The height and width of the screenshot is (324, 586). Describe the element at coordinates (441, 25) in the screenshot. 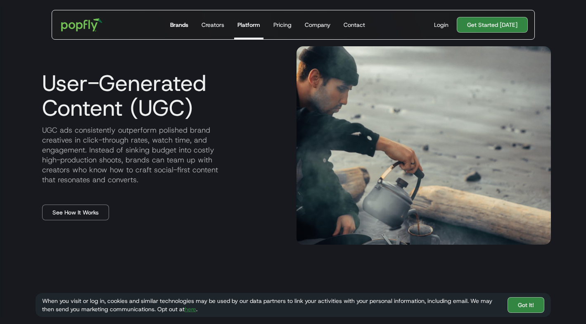

I see `div: Login` at that location.